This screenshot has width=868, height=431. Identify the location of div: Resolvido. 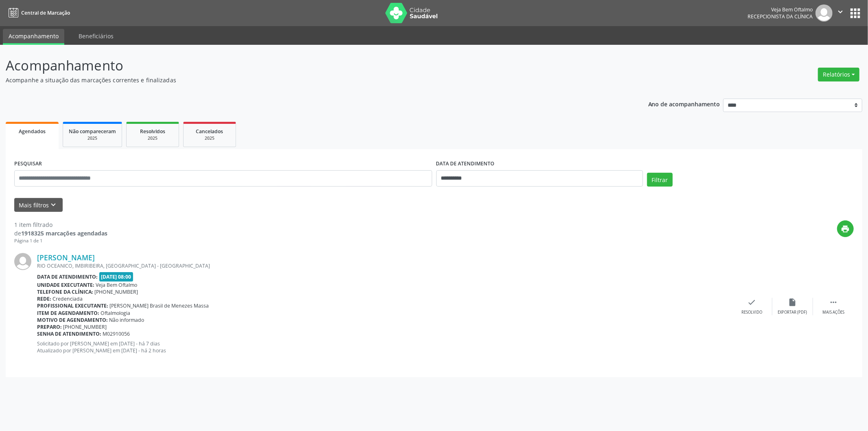
(752, 313).